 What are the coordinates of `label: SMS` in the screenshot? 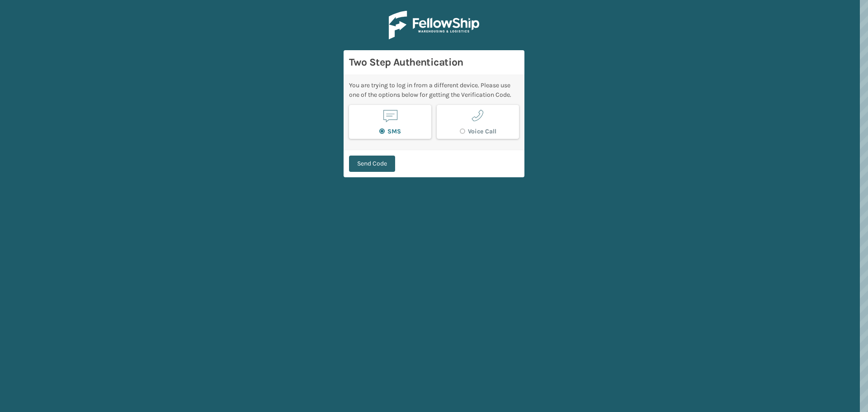 It's located at (390, 131).